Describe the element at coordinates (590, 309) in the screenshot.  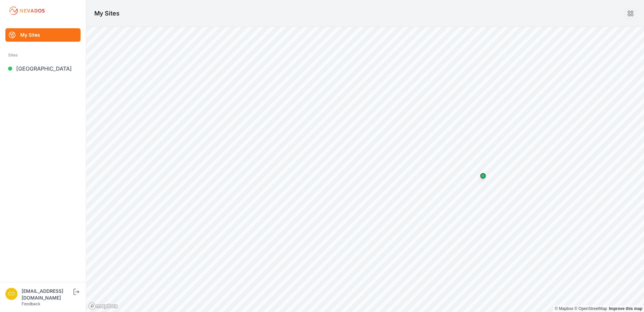
I see `a: OpenStreetMap` at that location.